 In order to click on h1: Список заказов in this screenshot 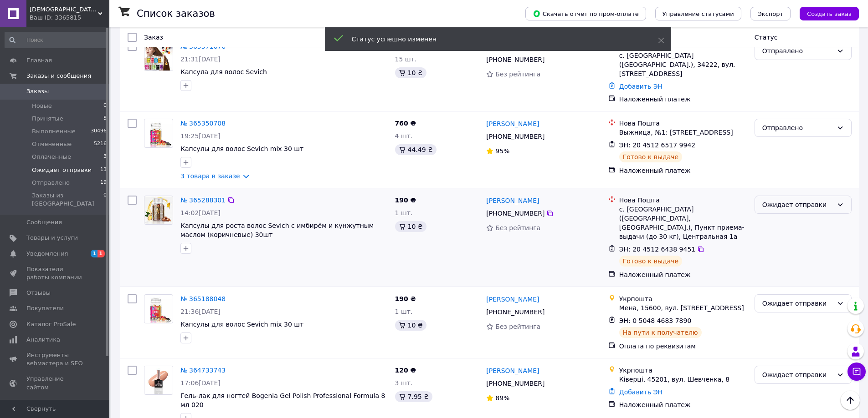, I will do `click(176, 14)`.